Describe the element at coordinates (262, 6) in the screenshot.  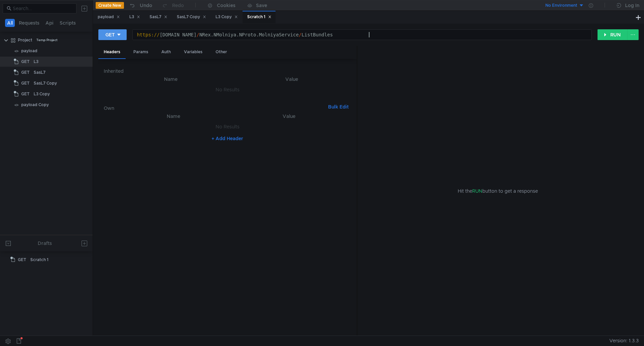
I see `div: Save` at that location.